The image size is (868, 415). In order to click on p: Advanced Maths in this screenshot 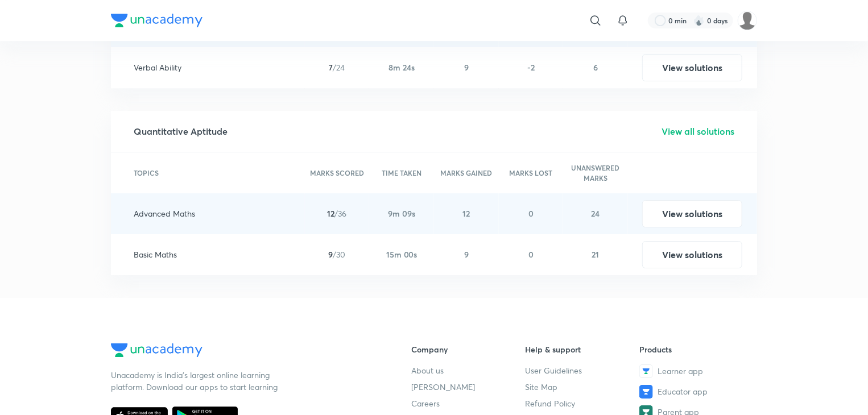, I will do `click(164, 213)`.